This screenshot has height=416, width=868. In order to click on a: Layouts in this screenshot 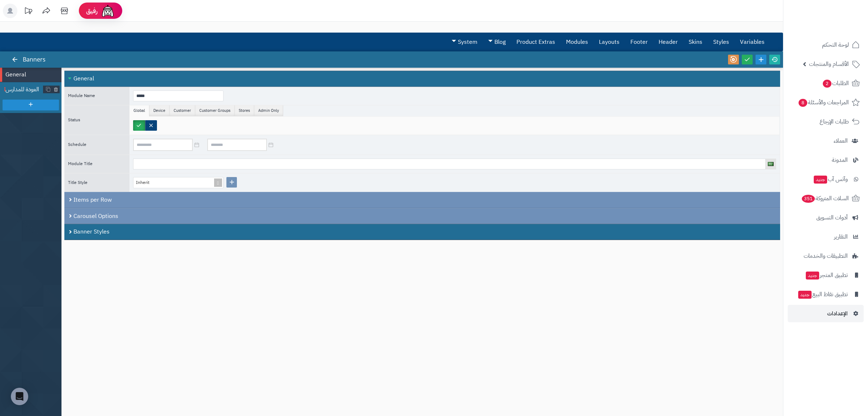, I will do `click(609, 42)`.